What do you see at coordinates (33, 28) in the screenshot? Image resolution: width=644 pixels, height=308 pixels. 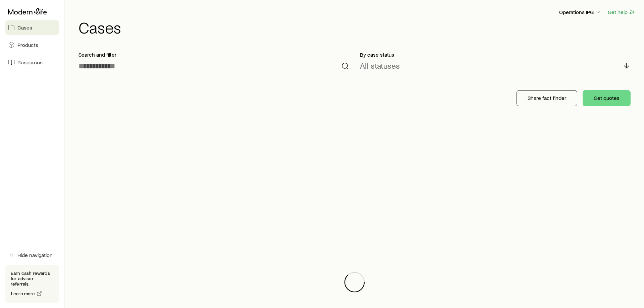 I see `a: Cases` at bounding box center [33, 28].